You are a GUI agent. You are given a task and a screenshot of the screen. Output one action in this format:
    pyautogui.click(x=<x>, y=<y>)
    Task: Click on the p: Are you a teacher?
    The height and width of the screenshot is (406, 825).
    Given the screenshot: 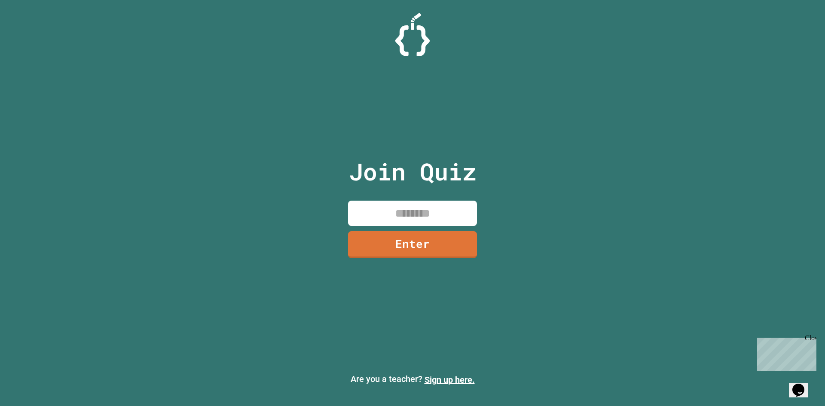 What is the action you would take?
    pyautogui.click(x=413, y=380)
    